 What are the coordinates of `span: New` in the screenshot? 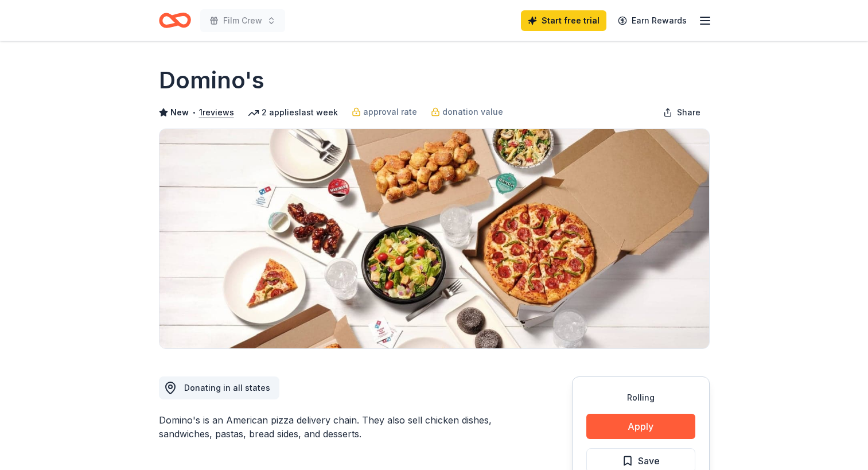 It's located at (179, 112).